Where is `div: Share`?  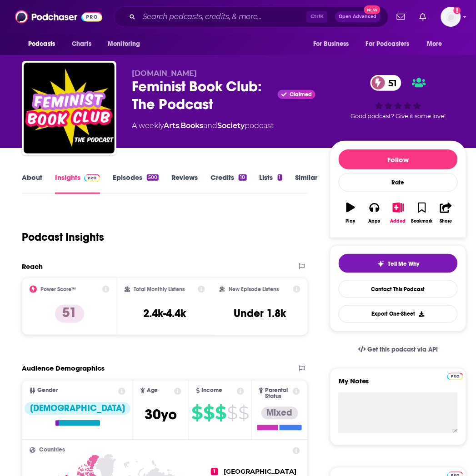 div: Share is located at coordinates (445, 221).